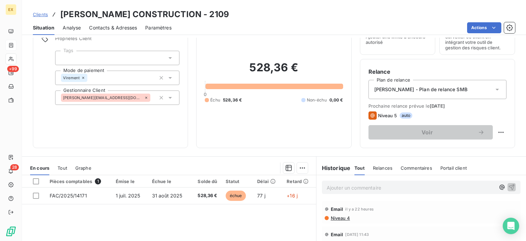 The height and width of the screenshot is (241, 526). What do you see at coordinates (83, 168) in the screenshot?
I see `span: Graphe` at bounding box center [83, 168].